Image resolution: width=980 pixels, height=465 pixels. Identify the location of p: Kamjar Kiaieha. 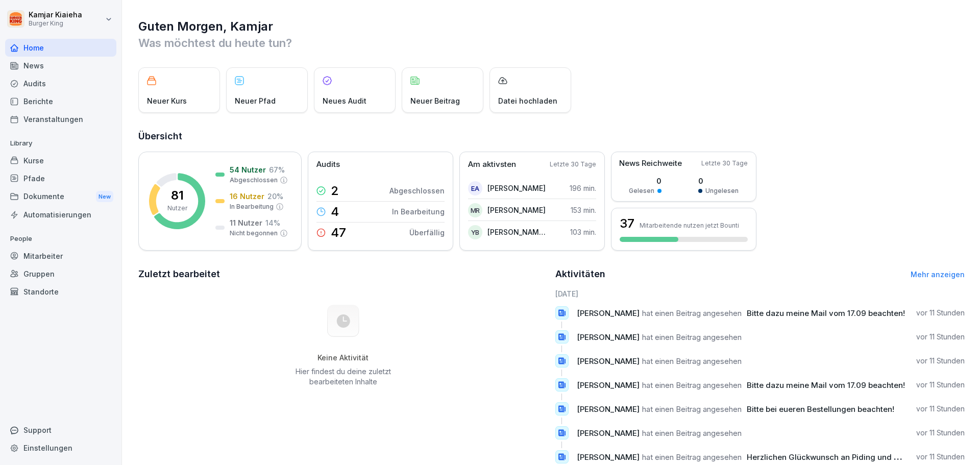
(55, 15).